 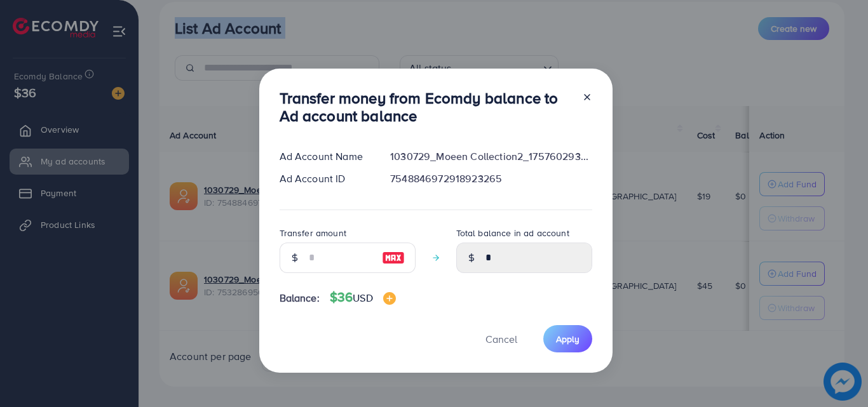 I want to click on div: Ad Account Name, so click(x=325, y=157).